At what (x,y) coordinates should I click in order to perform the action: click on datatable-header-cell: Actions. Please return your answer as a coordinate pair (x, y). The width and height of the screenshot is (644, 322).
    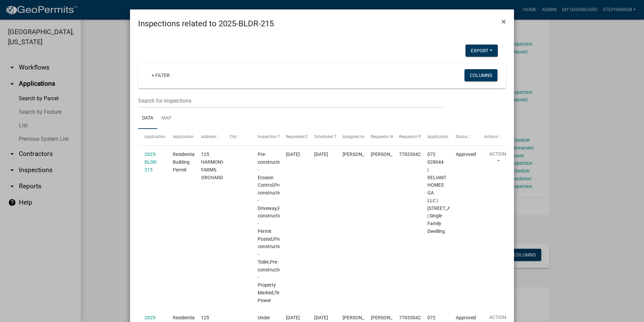
    Looking at the image, I should click on (492, 137).